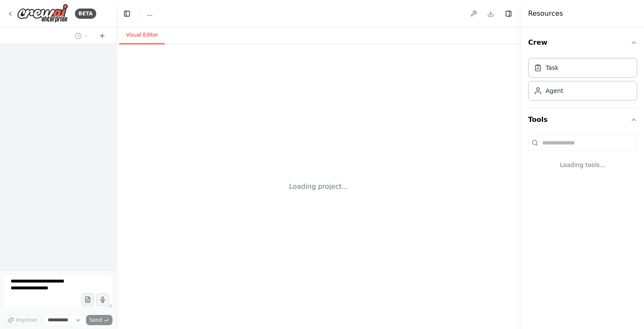 The image size is (644, 329). What do you see at coordinates (142, 36) in the screenshot?
I see `button: Visual Editor` at bounding box center [142, 36].